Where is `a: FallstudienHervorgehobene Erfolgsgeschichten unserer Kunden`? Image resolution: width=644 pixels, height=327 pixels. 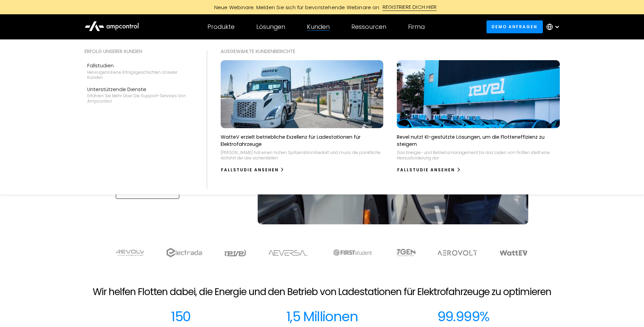
a: FallstudienHervorgehobene Erfolgsgeschichten unserer Kunden is located at coordinates (139, 71).